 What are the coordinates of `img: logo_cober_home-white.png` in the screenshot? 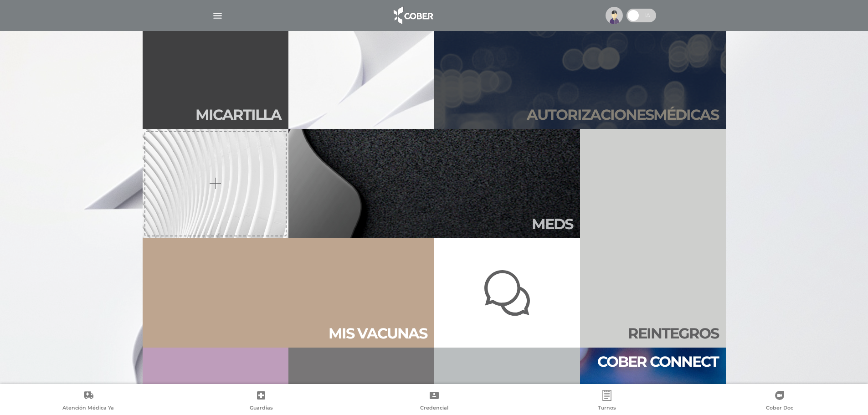 It's located at (412, 16).